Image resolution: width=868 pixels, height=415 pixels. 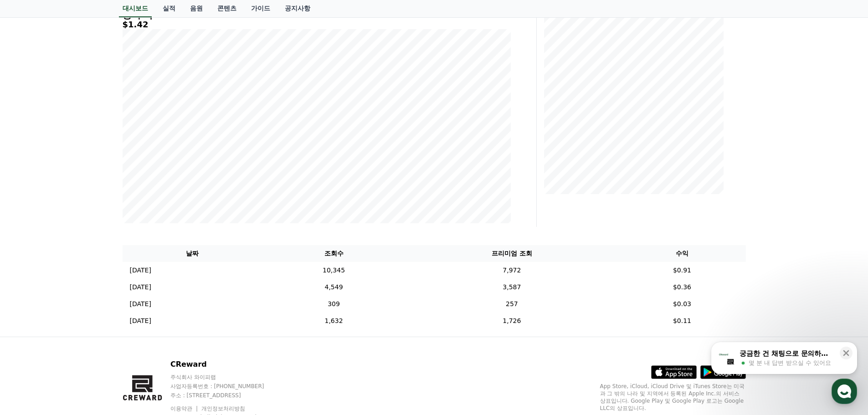 I want to click on td: 1,632, so click(x=334, y=320).